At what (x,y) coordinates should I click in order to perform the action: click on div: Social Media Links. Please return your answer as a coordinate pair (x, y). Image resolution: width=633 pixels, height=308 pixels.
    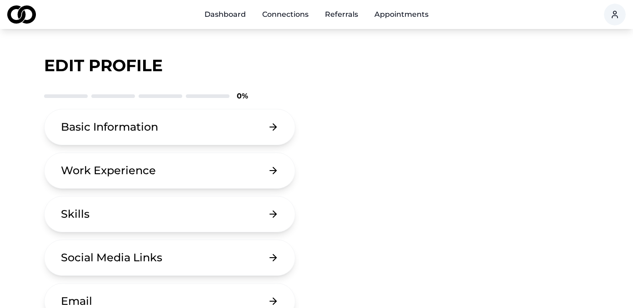
    Looking at the image, I should click on (111, 258).